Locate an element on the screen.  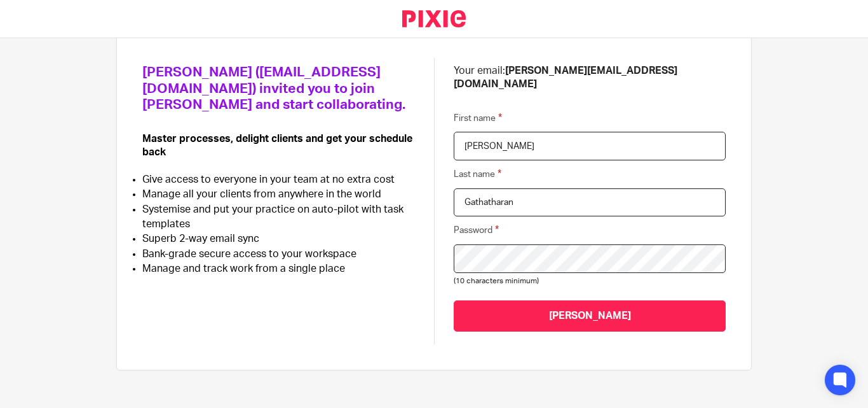
li: Systemise and put your practice on auto-pilot with task templates is located at coordinates (279, 217).